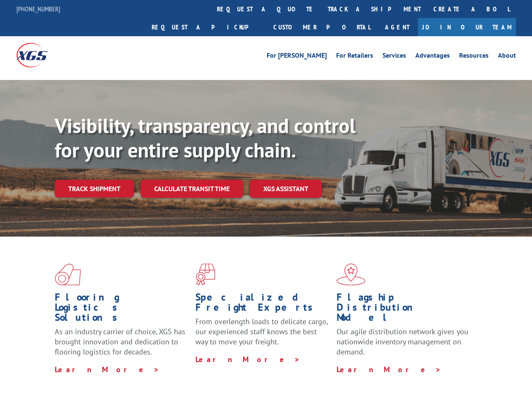 Image resolution: width=532 pixels, height=397 pixels. Describe the element at coordinates (402, 341) in the screenshot. I see `span: Our agile distribution network gives you nationwide inventory management on demand.` at that location.